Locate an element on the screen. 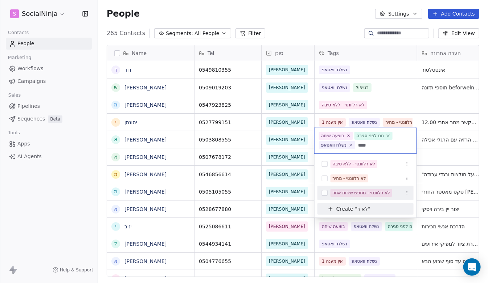 The width and height of the screenshot is (488, 283). span: Create " is located at coordinates (346, 209).